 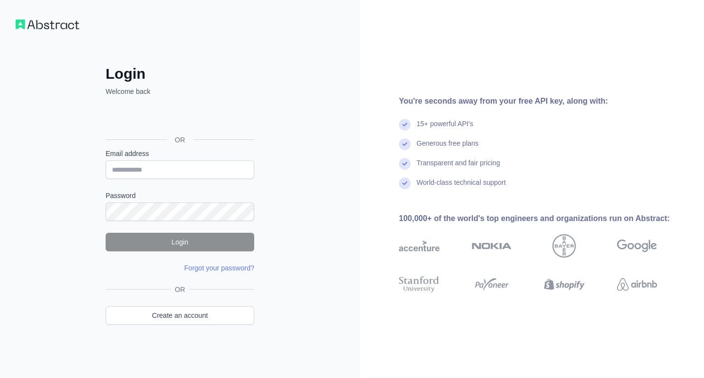 I want to click on img: stanford university, so click(x=419, y=284).